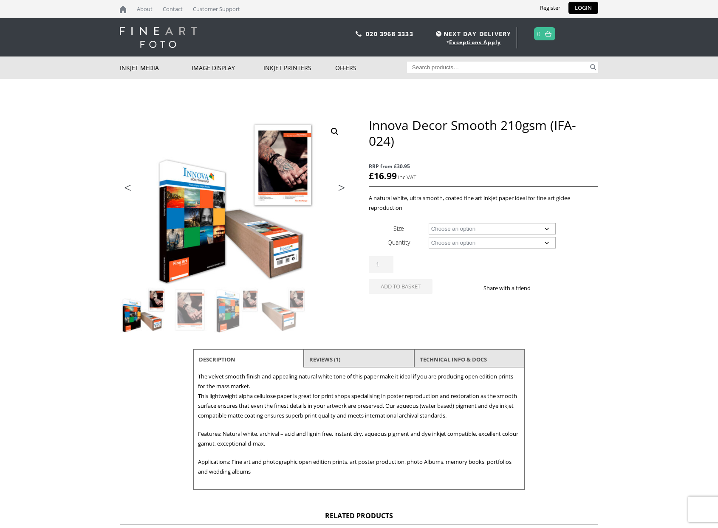 This screenshot has width=718, height=528. I want to click on img: time.svg, so click(438, 34).